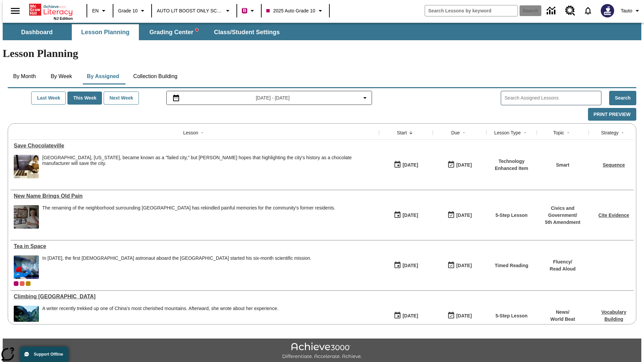  Describe the element at coordinates (270, 98) in the screenshot. I see `button: Select the date range menu item` at that location.